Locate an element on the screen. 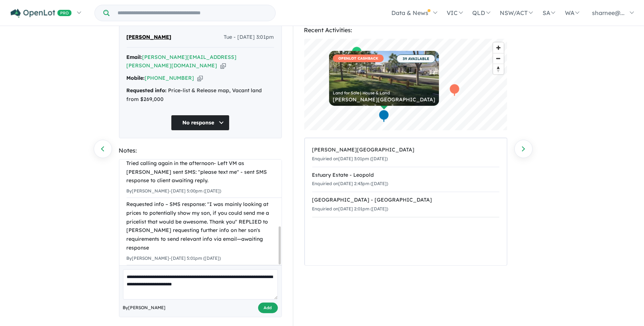 This screenshot has height=326, width=644. span: 39 AVAILABLE is located at coordinates (416, 58).